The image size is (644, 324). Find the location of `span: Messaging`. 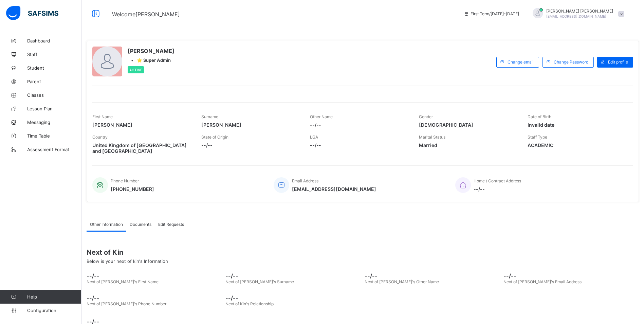

span: Messaging is located at coordinates (55, 123).